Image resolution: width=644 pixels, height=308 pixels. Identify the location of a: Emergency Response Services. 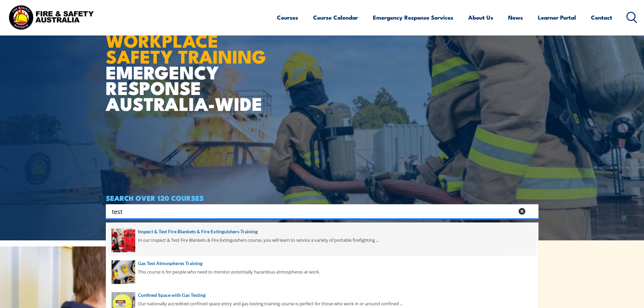
(413, 17).